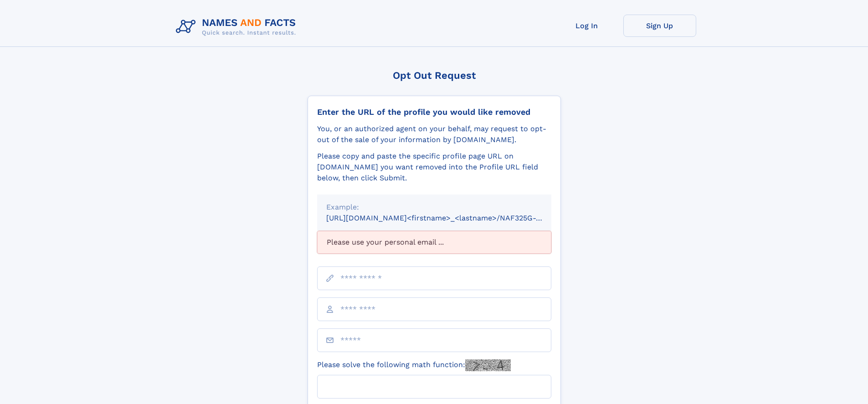 The height and width of the screenshot is (404, 868). Describe the element at coordinates (238, 27) in the screenshot. I see `img: Logo Names and Facts` at that location.